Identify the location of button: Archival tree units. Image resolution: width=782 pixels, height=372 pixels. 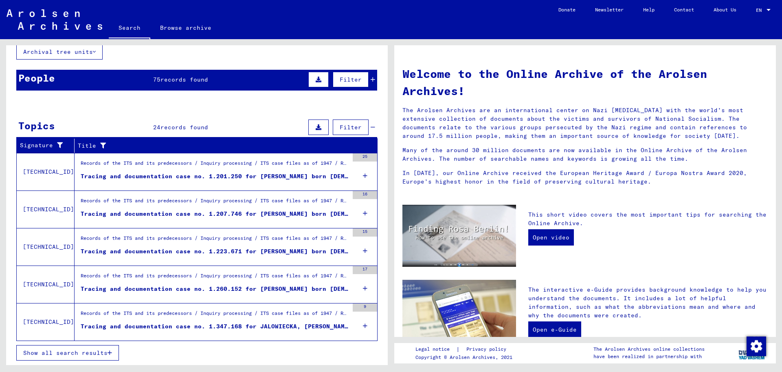
(59, 52).